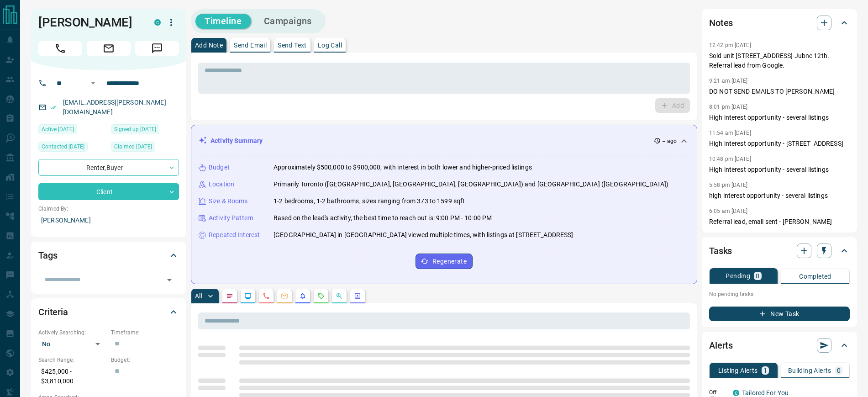 The height and width of the screenshot is (397, 868). I want to click on div: Thu Aug 21 2025, so click(72, 131).